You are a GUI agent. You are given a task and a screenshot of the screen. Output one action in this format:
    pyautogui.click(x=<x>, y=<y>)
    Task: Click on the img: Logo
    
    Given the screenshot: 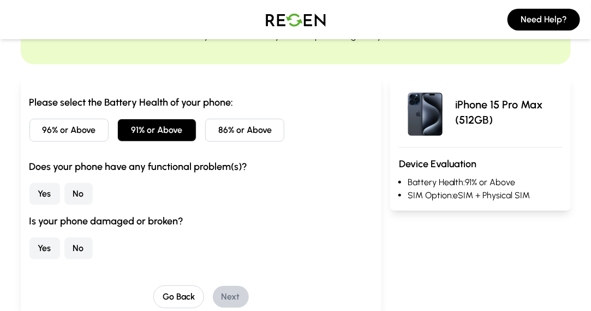 What is the action you would take?
    pyautogui.click(x=296, y=20)
    